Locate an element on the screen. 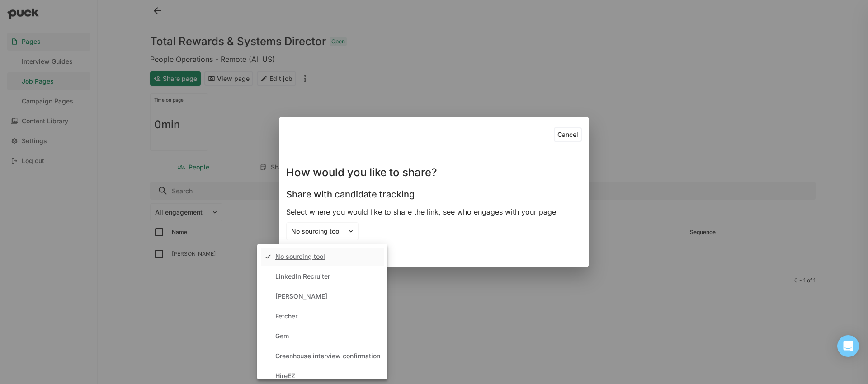 The height and width of the screenshot is (384, 868). div: Greenhouse interview confirmation is located at coordinates (328, 356).